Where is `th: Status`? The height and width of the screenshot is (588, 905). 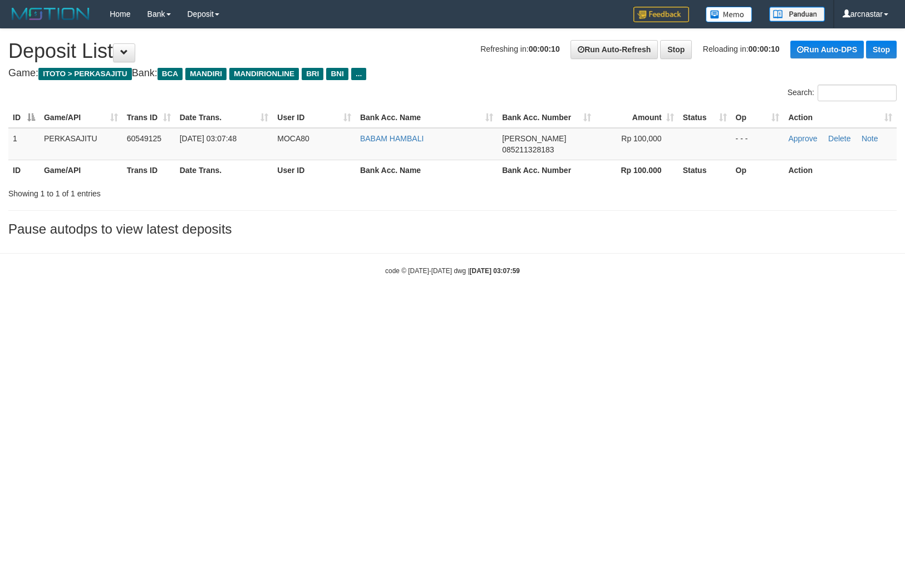
th: Status is located at coordinates (704, 170).